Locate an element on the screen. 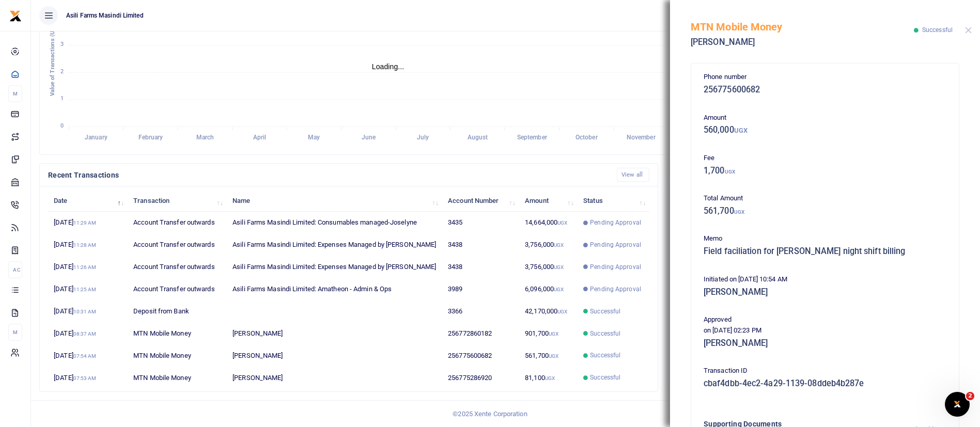 This screenshot has width=980, height=427. td: 3435 is located at coordinates (480, 223).